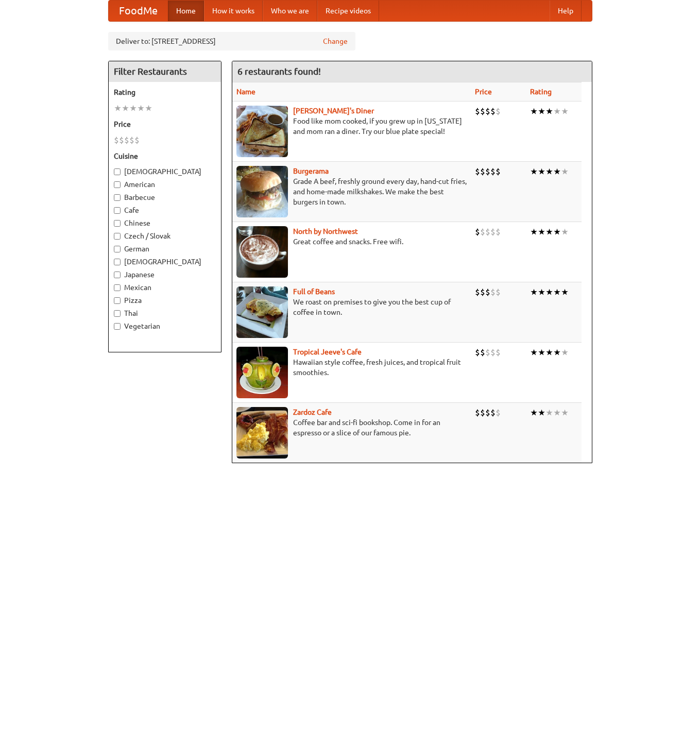 This screenshot has width=700, height=729. What do you see at coordinates (165, 249) in the screenshot?
I see `label: German` at bounding box center [165, 249].